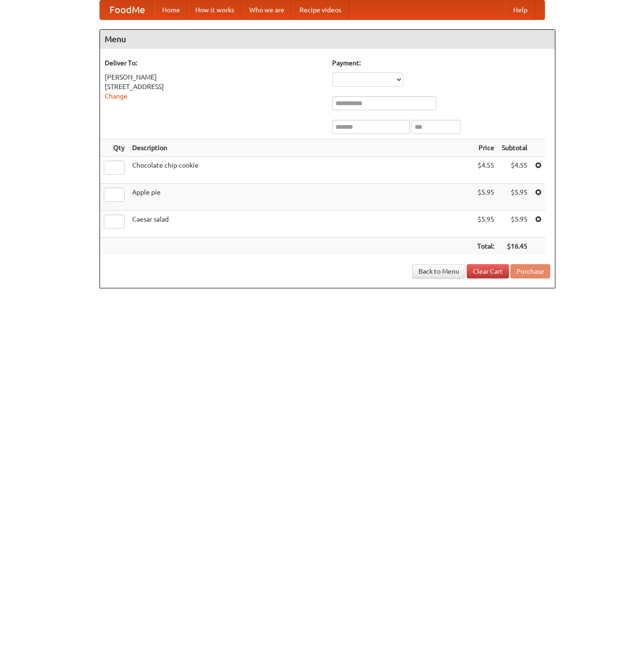 This screenshot has height=670, width=644. I want to click on a: Clear Cart, so click(487, 271).